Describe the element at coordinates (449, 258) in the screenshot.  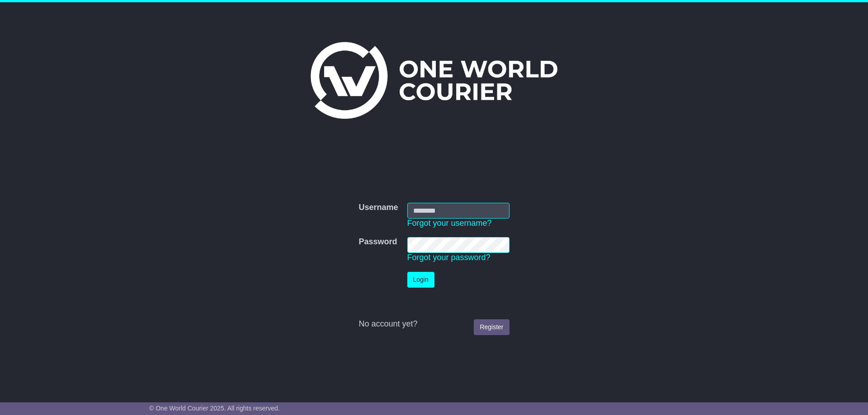
I see `a: Forgot your password?` at that location.